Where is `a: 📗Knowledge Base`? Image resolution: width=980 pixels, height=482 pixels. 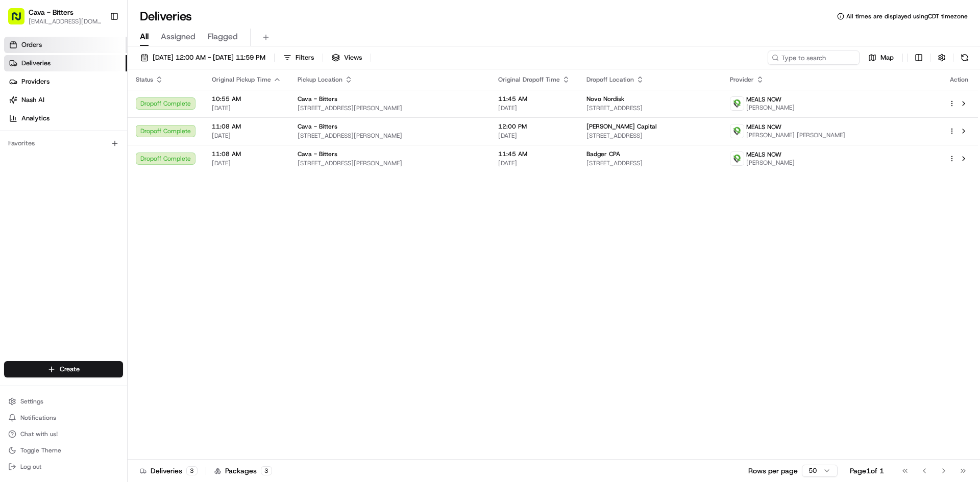
a: 📗Knowledge Base is located at coordinates (44, 233).